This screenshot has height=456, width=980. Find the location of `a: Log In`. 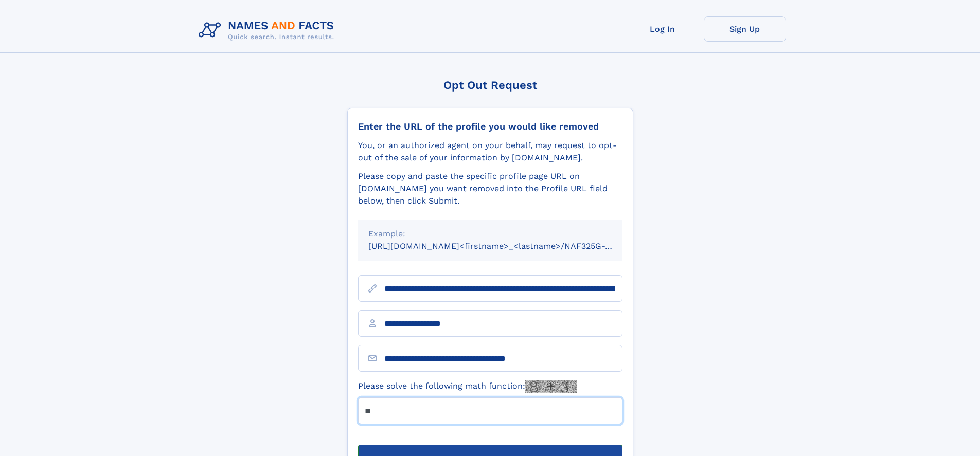

a: Log In is located at coordinates (663, 29).